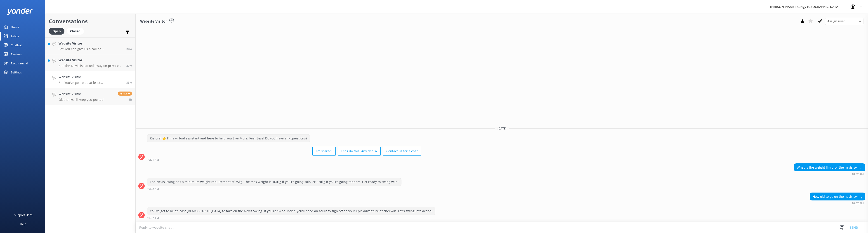  What do you see at coordinates (129, 66) in the screenshot?
I see `span: Sep 14 2025 10:22am (UTC +12:00) Pacific/Auckland` at bounding box center [129, 66].